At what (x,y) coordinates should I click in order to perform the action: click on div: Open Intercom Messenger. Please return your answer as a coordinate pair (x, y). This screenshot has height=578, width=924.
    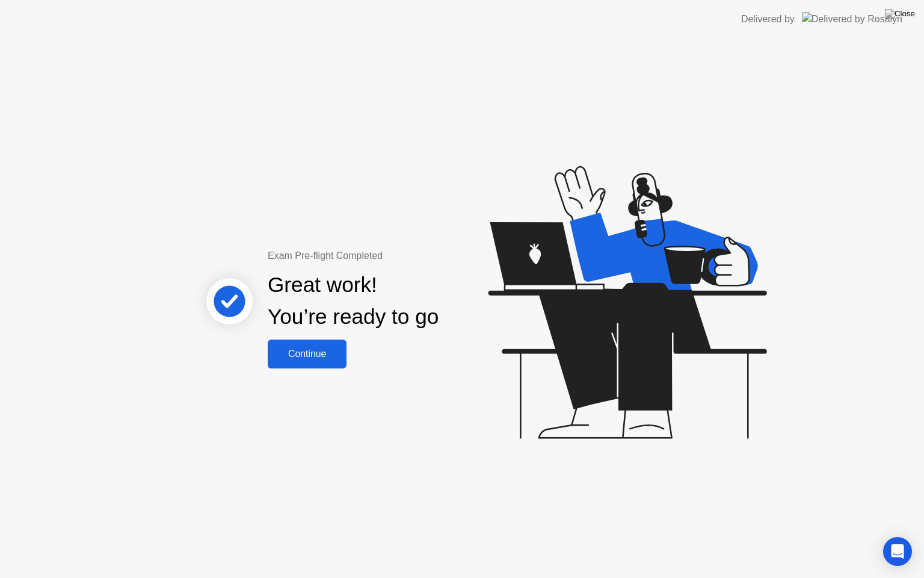
    Looking at the image, I should click on (898, 551).